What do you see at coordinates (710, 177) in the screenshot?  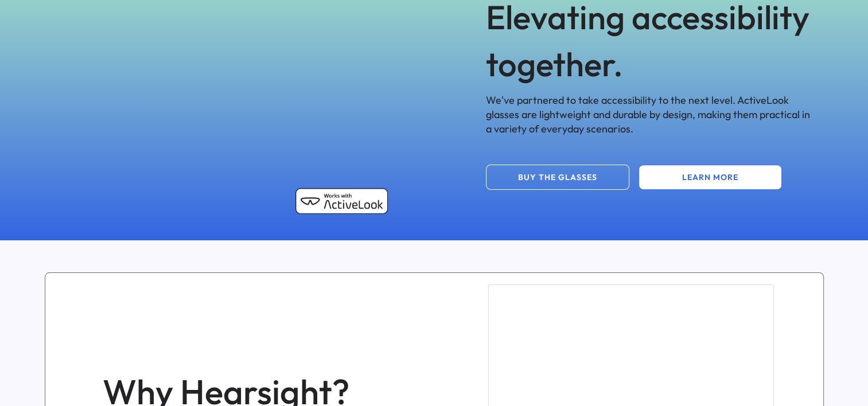 I see `button: LEARN MORE` at bounding box center [710, 177].